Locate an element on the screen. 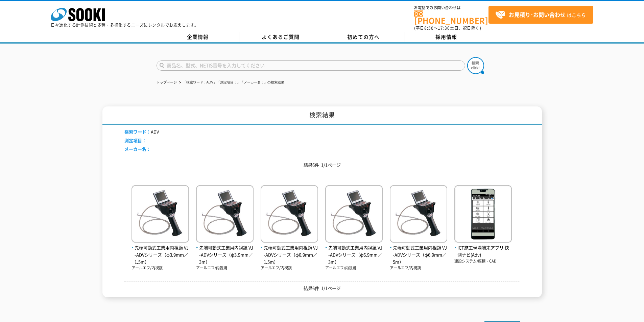 The height and width of the screenshot is (322, 644). a: 先端可動式工業用内視鏡 VJ-ADVシリーズ（φ3.9mm／3m） is located at coordinates (225, 251).